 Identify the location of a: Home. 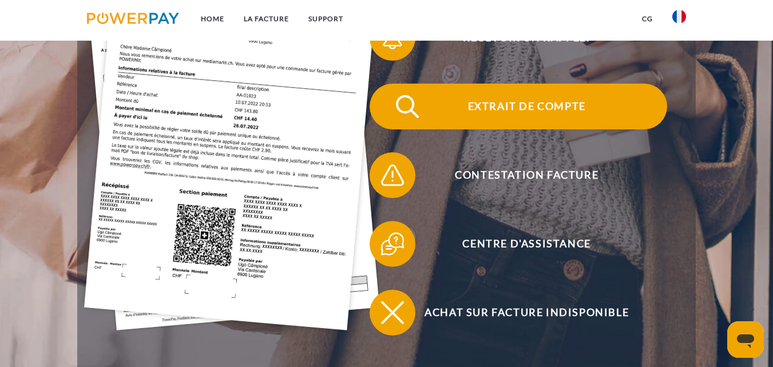
(212, 19).